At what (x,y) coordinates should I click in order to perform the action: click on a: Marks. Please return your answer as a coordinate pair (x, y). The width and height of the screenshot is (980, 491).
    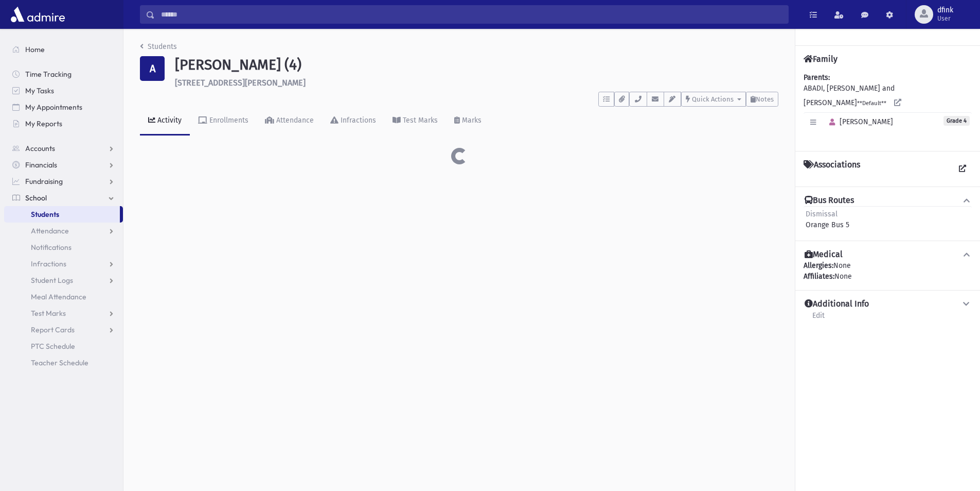
    Looking at the image, I should click on (468, 121).